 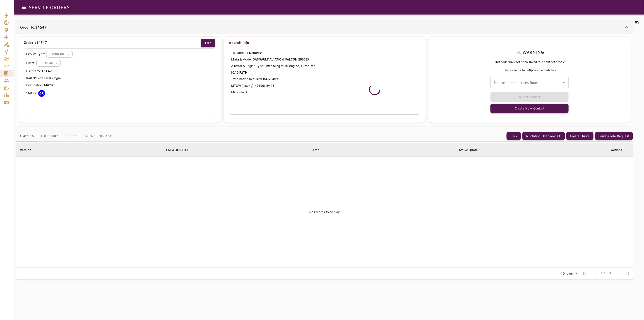 What do you see at coordinates (530, 70) in the screenshot?
I see `b: 0` at bounding box center [530, 70].